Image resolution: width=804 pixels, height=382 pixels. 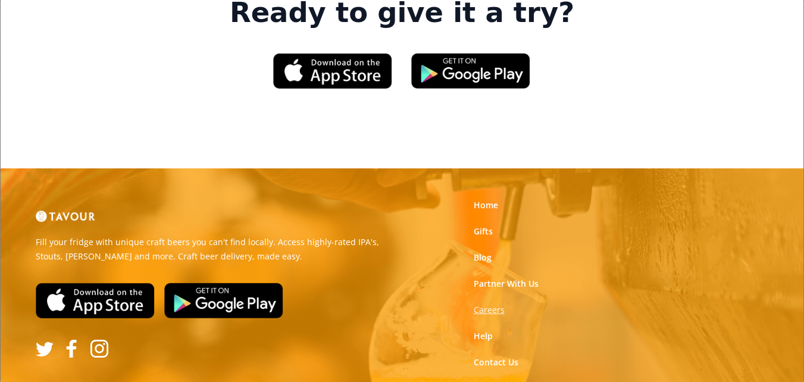 What do you see at coordinates (489, 309) in the screenshot?
I see `strong: Careers` at bounding box center [489, 309].